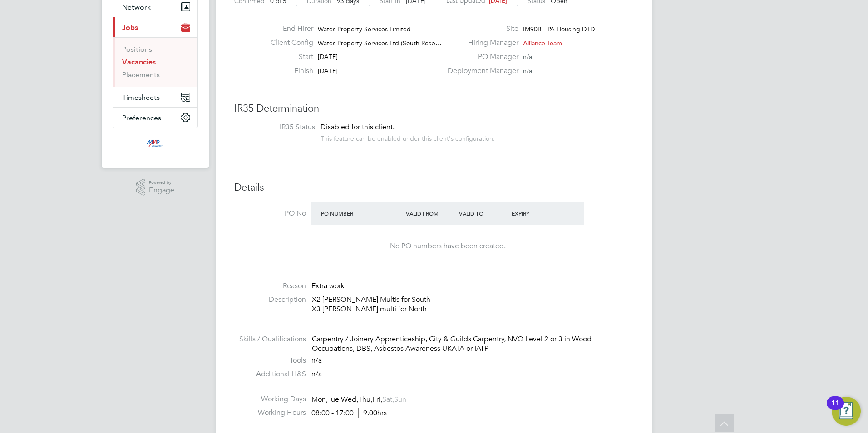  I want to click on a: Positions, so click(137, 49).